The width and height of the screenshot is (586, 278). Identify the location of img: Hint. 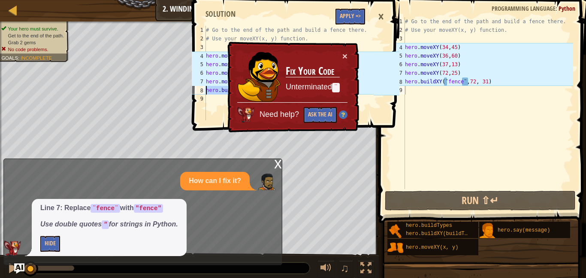
(343, 115).